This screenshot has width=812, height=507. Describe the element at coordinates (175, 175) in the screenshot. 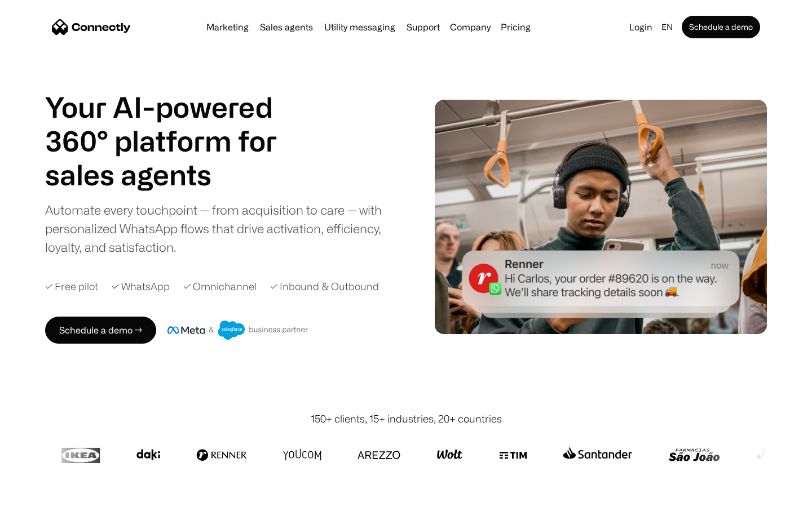

I see `h1: sales agents` at that location.